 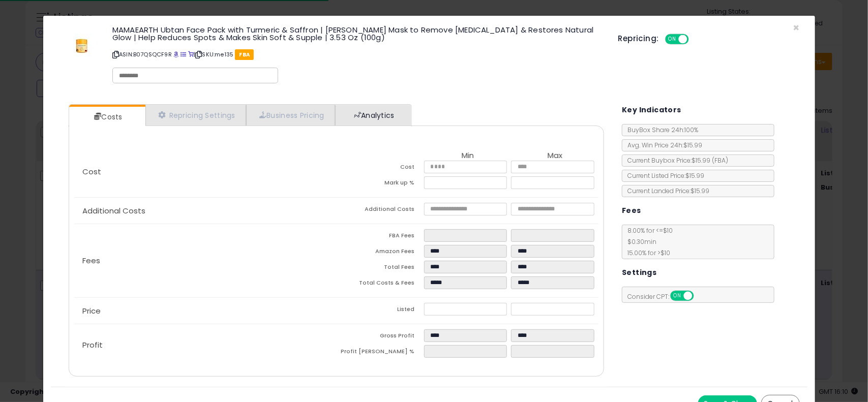 What do you see at coordinates (662, 145) in the screenshot?
I see `span: Avg. Win Price 24h: $15.99` at bounding box center [662, 145].